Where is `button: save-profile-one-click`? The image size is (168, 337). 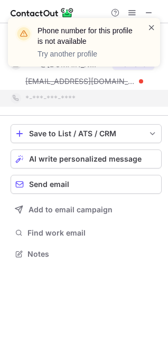 button: save-profile-one-click is located at coordinates (86, 133).